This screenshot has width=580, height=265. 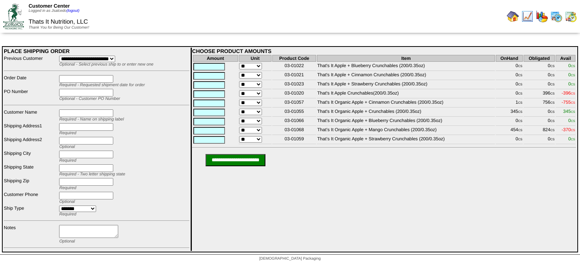 What do you see at coordinates (90, 99) in the screenshot?
I see `span: Optional - Customer PO Number` at bounding box center [90, 99].